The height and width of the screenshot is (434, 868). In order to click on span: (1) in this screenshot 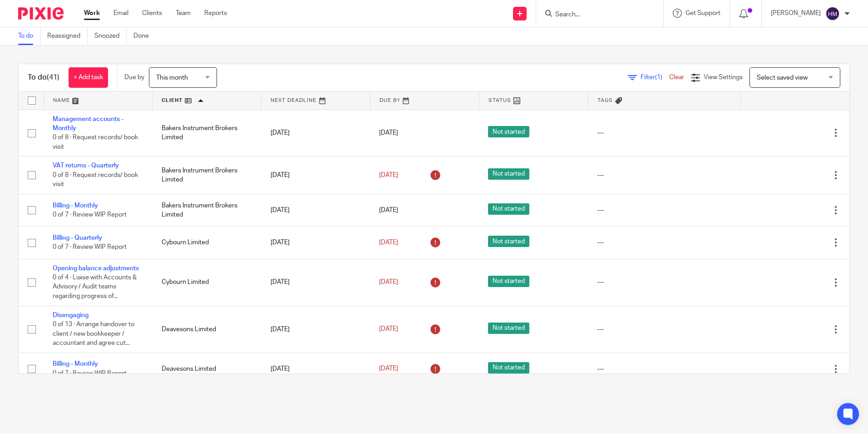, I will do `click(659, 77)`.